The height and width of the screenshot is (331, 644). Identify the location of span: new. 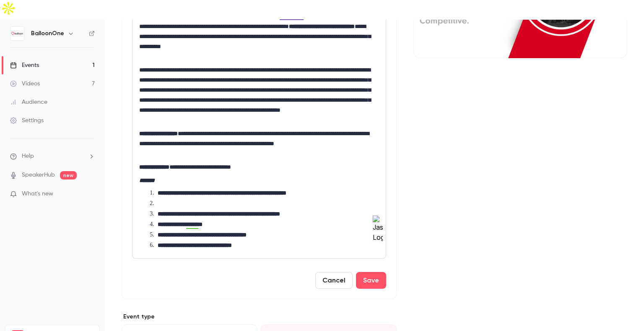
(69, 176).